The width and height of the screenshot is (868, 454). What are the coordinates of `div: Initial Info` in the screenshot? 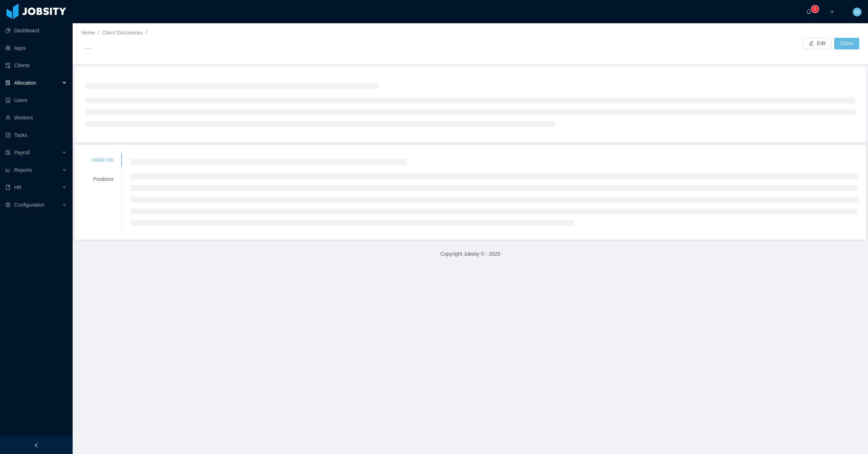 It's located at (103, 160).